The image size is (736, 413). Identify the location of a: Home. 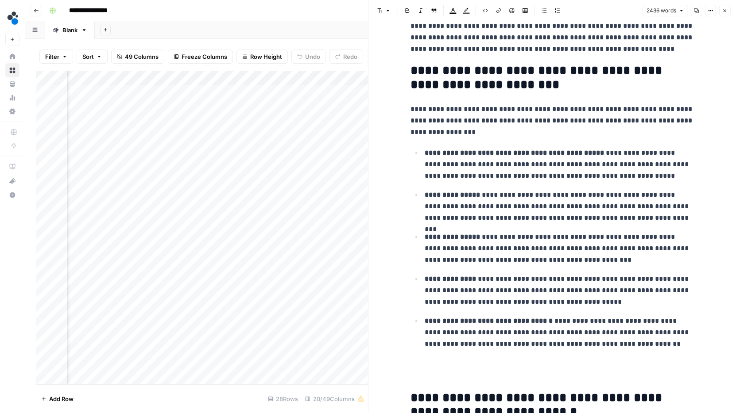
(12, 57).